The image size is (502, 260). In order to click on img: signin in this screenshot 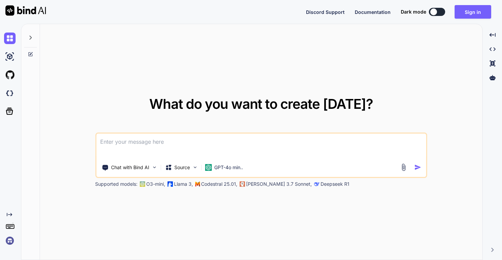, I will do `click(10, 240)`.